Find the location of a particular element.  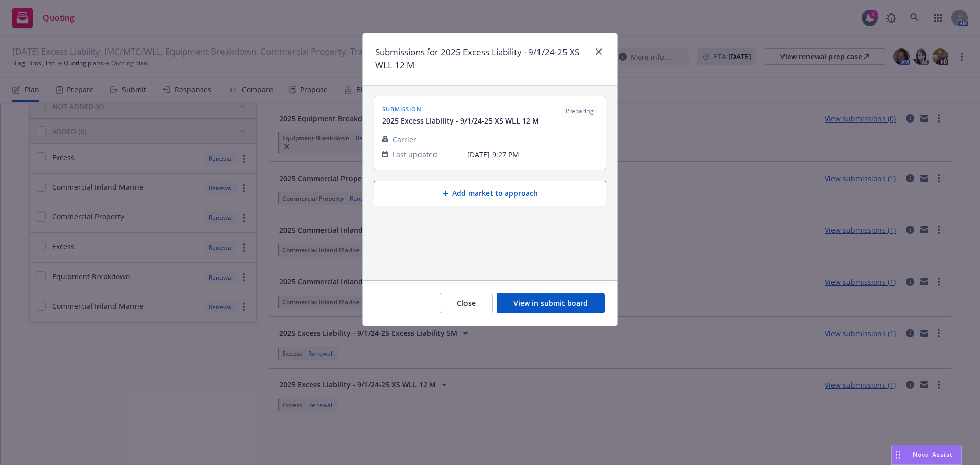

span: Last updated is located at coordinates (415, 154).